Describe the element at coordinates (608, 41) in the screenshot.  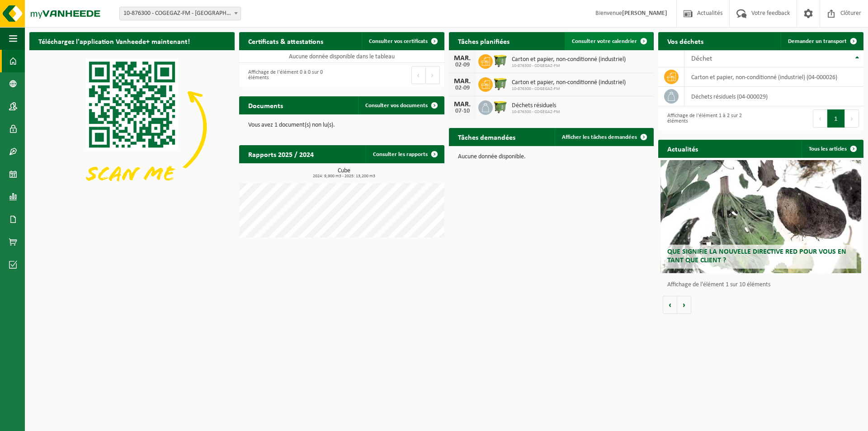
I see `a: Consulter votre calendrier` at that location.